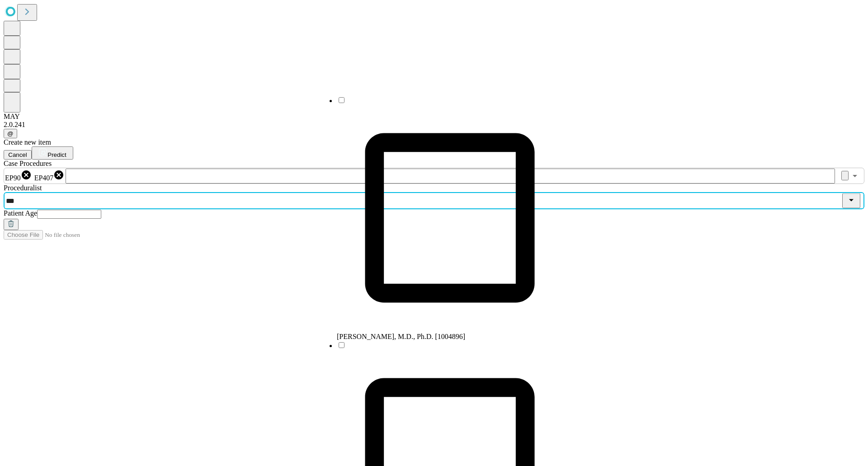 This screenshot has height=466, width=868. Describe the element at coordinates (855, 176) in the screenshot. I see `button: Open` at that location.